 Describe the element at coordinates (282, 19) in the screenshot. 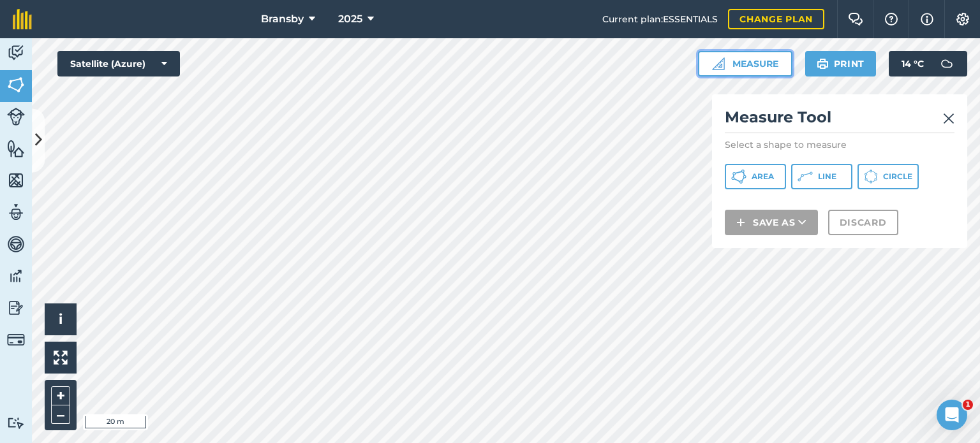

I see `span: Bransby` at that location.